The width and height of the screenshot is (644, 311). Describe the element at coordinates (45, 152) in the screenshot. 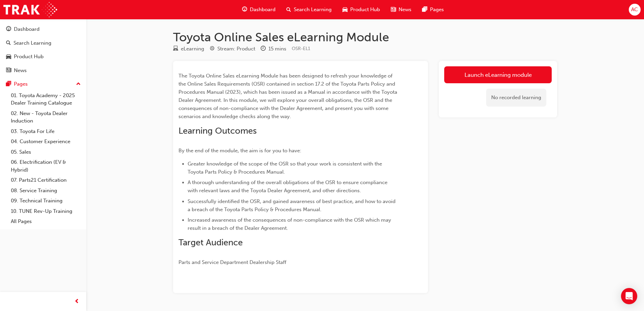

I see `a: 05. Sales` at that location.